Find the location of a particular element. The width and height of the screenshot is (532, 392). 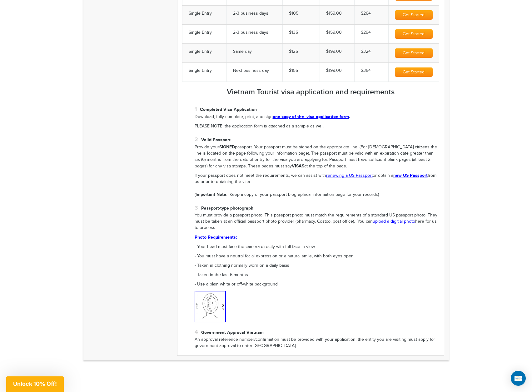

strong: Important Note is located at coordinates (211, 194).